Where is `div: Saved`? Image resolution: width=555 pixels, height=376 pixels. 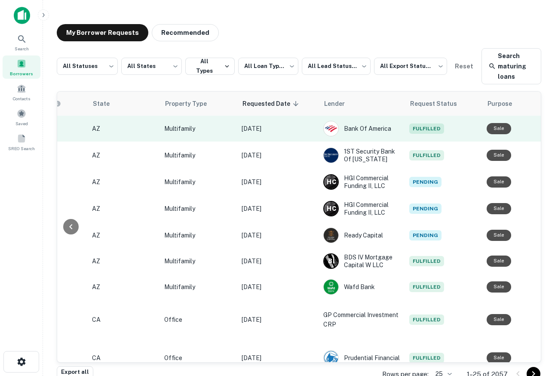
div: Saved is located at coordinates (22, 117).